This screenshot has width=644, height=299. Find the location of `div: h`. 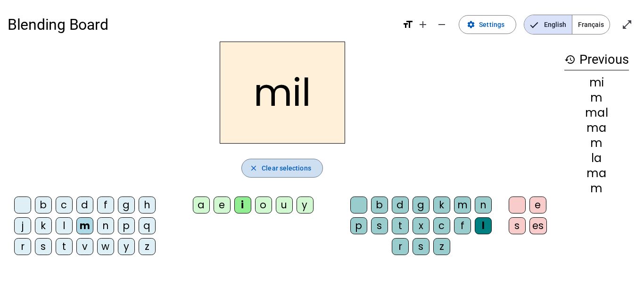

div: h is located at coordinates (147, 205).